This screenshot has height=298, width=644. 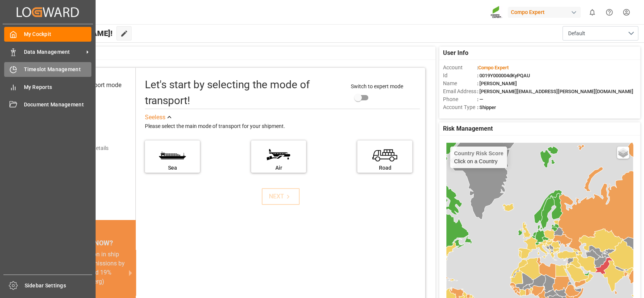 I want to click on span: User Info, so click(x=456, y=53).